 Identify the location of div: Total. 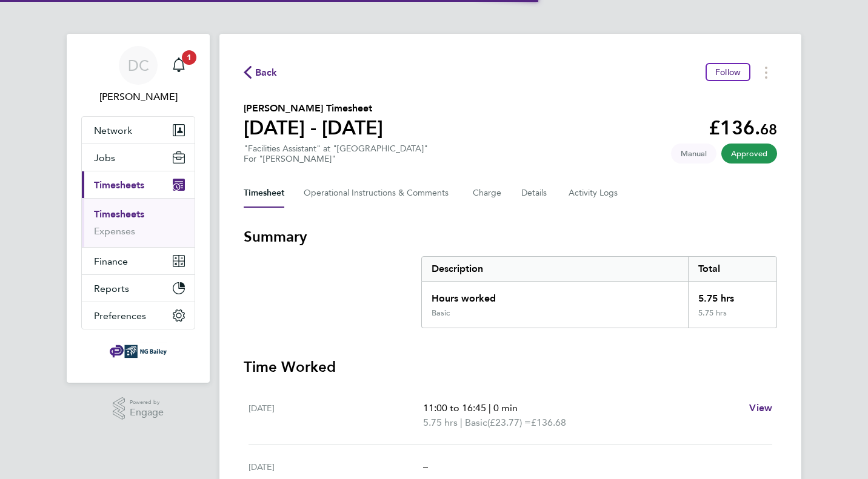
(732, 269).